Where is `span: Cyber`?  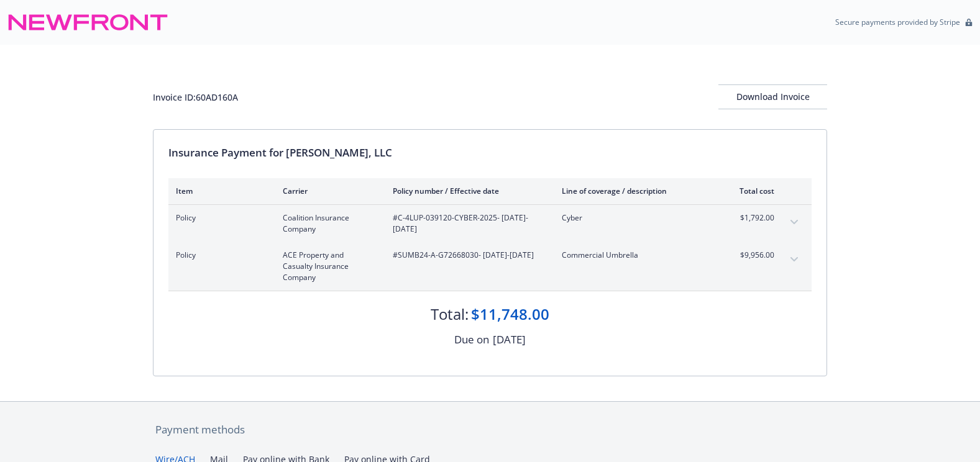
span: Cyber is located at coordinates (634, 218).